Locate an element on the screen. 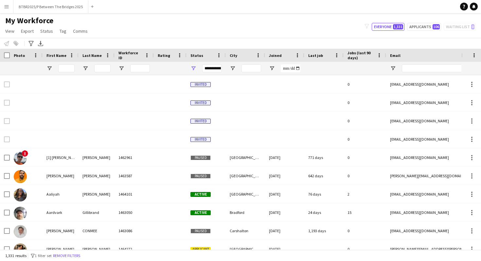 This screenshot has width=481, height=261. button: Applicants106 is located at coordinates (424, 27).